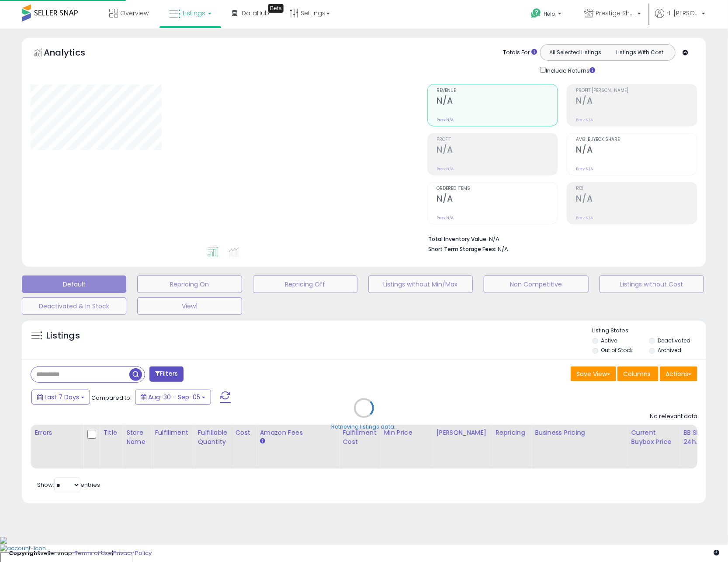 This screenshot has width=728, height=562. What do you see at coordinates (463, 249) in the screenshot?
I see `b: Short Term Storage Fees:` at bounding box center [463, 249].